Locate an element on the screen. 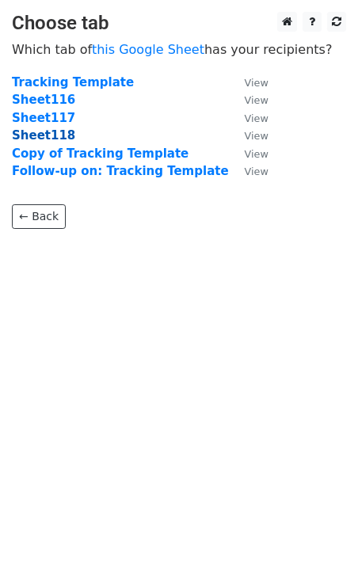  strong: Tracking Template is located at coordinates (73, 82).